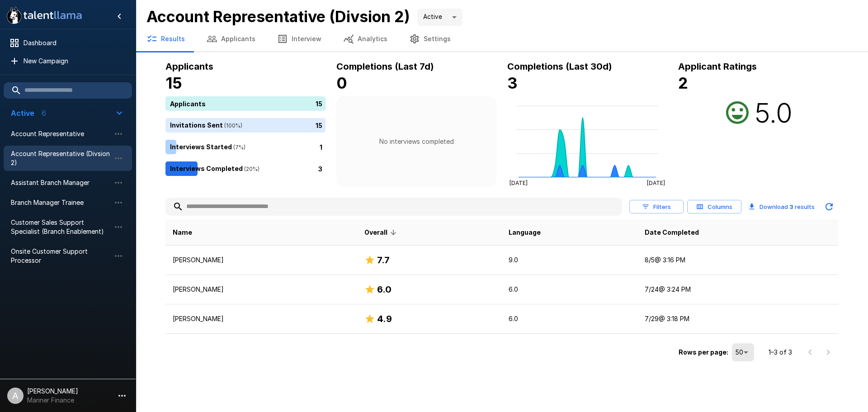 The width and height of the screenshot is (868, 412). Describe the element at coordinates (657, 207) in the screenshot. I see `button: Filters` at that location.